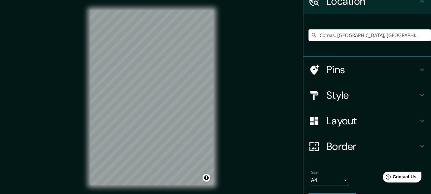 Image resolution: width=431 pixels, height=194 pixels. What do you see at coordinates (373, 70) in the screenshot?
I see `h4: Pins` at bounding box center [373, 70].